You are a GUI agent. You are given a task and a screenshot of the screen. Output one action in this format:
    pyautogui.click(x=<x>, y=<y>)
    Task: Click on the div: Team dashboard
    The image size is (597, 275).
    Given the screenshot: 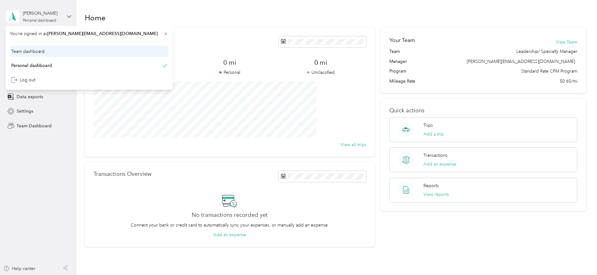 What is the action you would take?
    pyautogui.click(x=28, y=51)
    